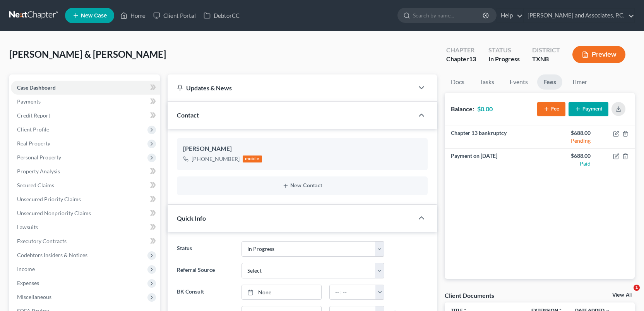 Image resolution: width=644 pixels, height=311 pixels. What do you see at coordinates (470, 295) in the screenshot?
I see `div: Client Documents` at bounding box center [470, 295].